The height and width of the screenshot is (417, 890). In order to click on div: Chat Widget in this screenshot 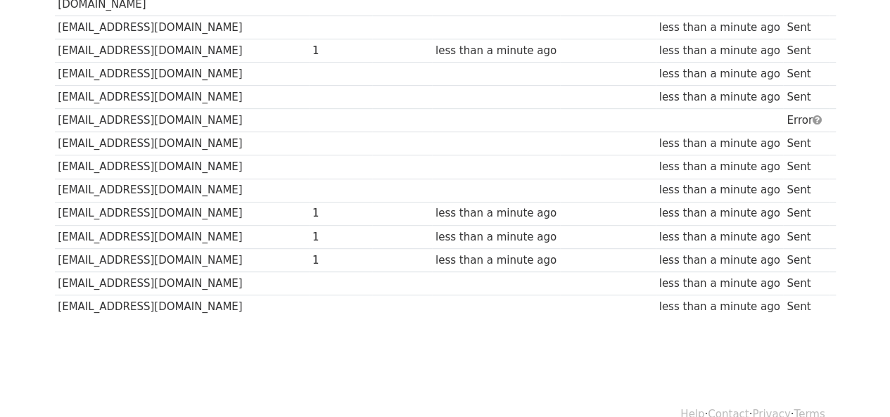, I will do `click(855, 384)`.